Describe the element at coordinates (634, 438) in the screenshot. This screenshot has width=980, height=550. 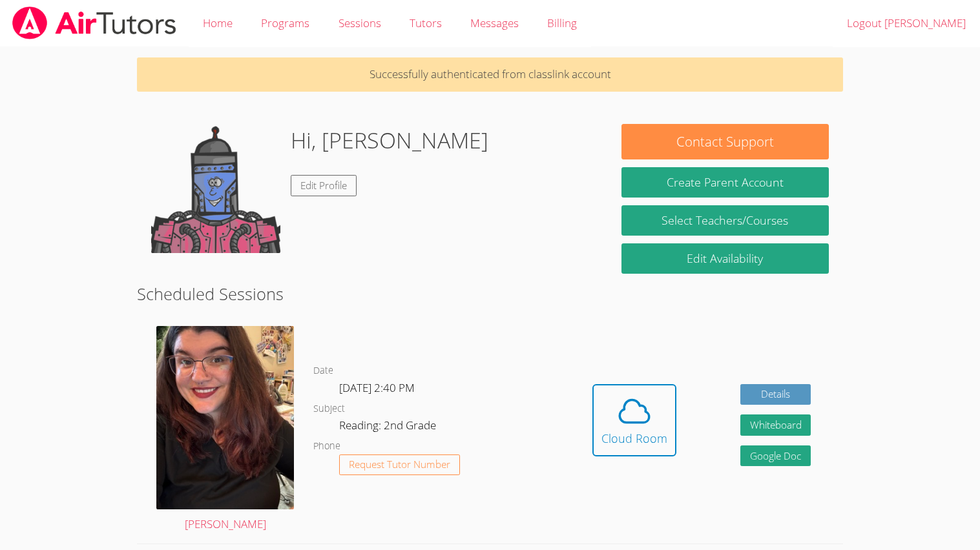
I see `div: Cloud Room` at that location.